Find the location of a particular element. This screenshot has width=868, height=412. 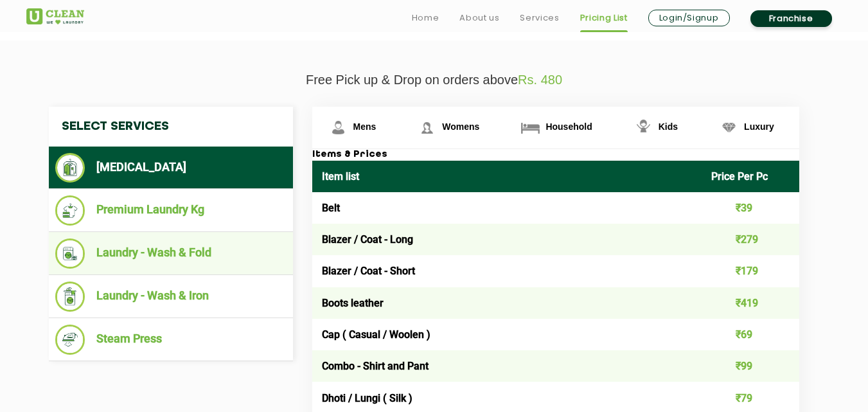

img: Womens is located at coordinates (427, 127).